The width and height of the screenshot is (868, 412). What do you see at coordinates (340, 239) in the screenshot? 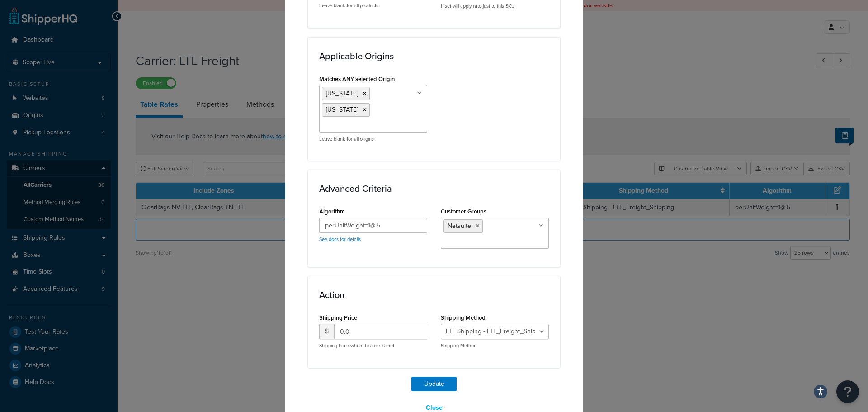
I see `a: See docs for details` at bounding box center [340, 239].